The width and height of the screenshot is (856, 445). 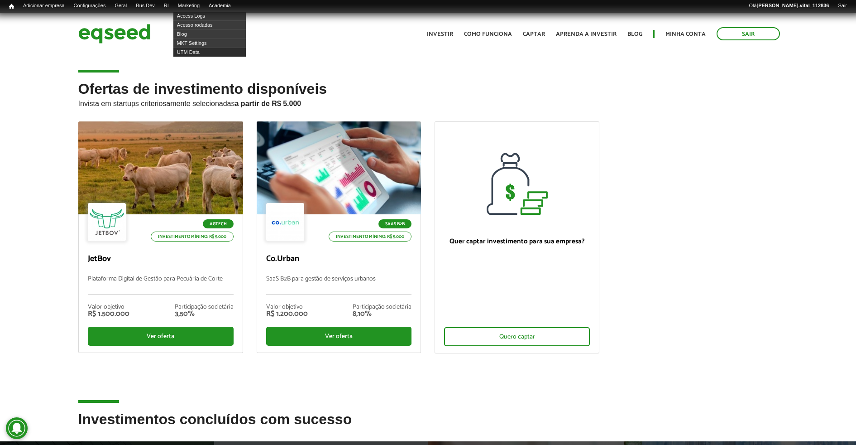 I want to click on p: Co.Urban, so click(x=339, y=259).